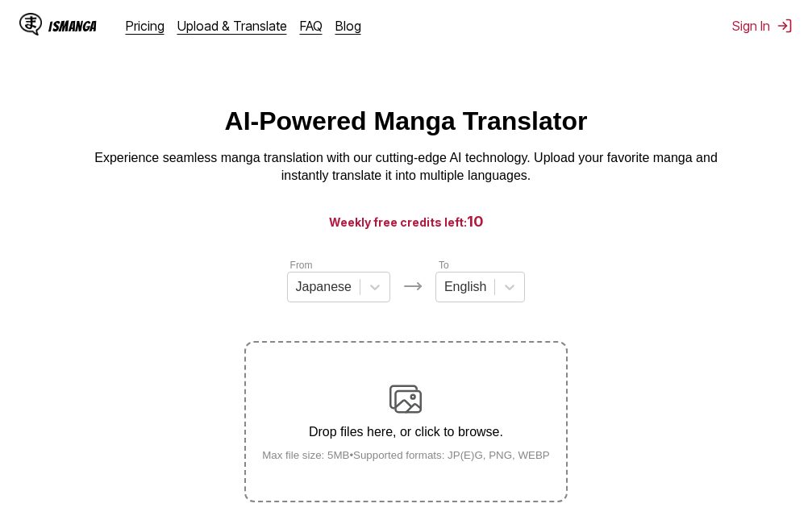 Image resolution: width=812 pixels, height=516 pixels. What do you see at coordinates (406, 432) in the screenshot?
I see `p: Drop files here, or click to browse.` at bounding box center [406, 432].